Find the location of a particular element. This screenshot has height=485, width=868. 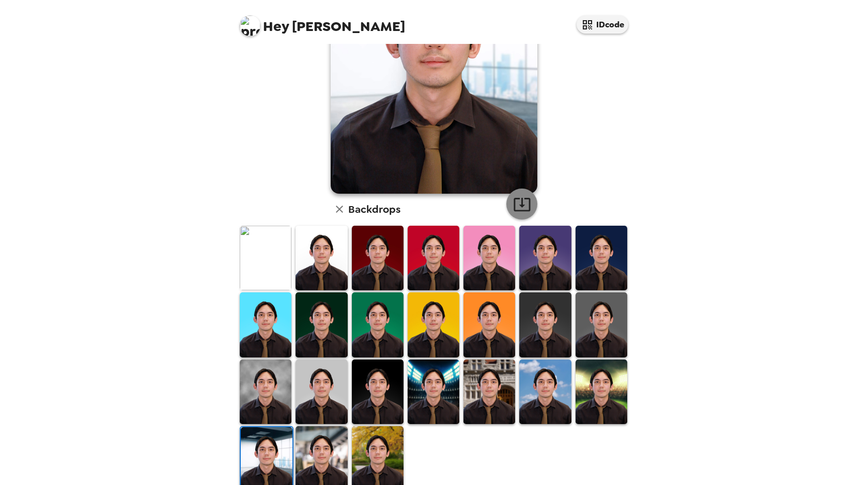

img: Original is located at coordinates (266, 258).